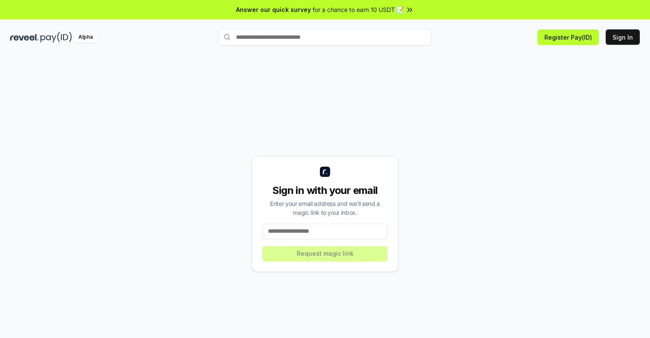 The image size is (650, 338). I want to click on div: Alpha, so click(86, 37).